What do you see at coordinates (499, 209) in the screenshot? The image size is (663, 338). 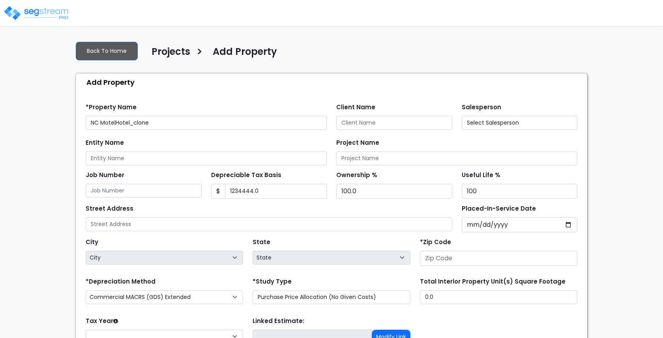 I see `label: Placed-In-Service Date` at bounding box center [499, 209].